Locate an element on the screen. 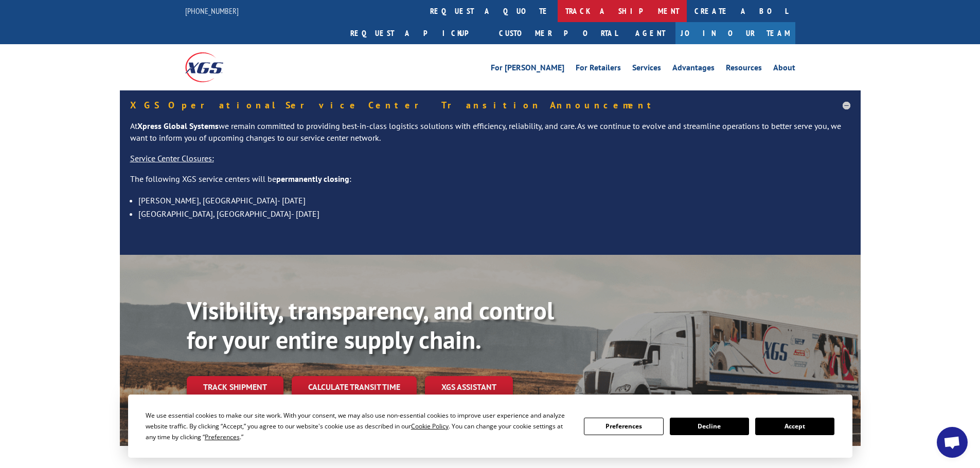  a: Join Our Team is located at coordinates (735, 33).